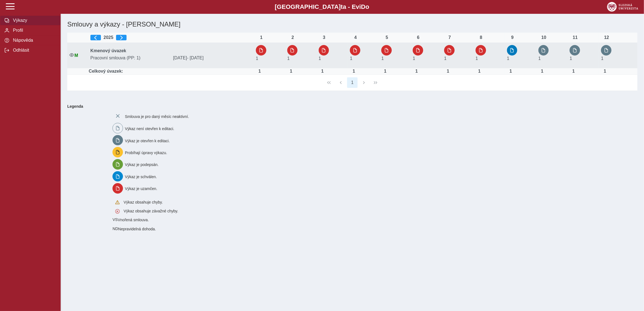 This screenshot has height=311, width=644. What do you see at coordinates (141, 164) in the screenshot?
I see `span: Výkaz je podepsán.` at bounding box center [141, 164].